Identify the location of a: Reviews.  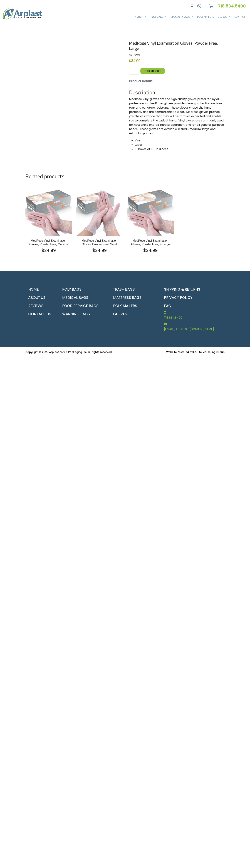
(40, 306).